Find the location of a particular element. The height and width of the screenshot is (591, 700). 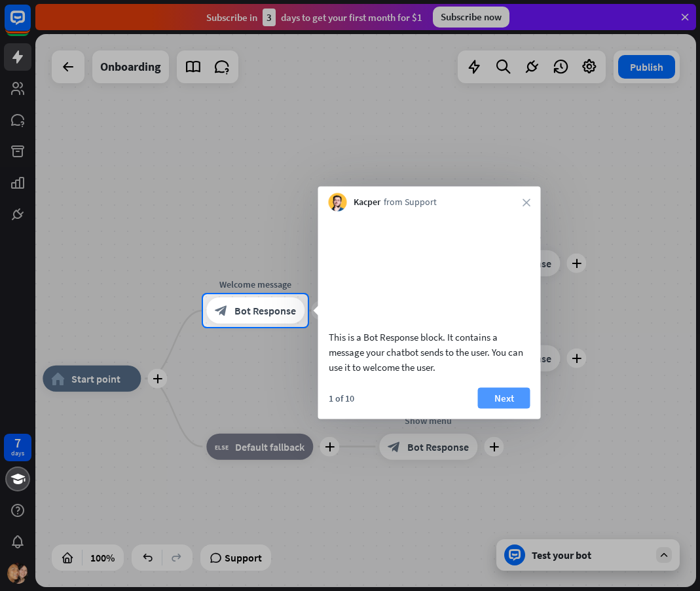

span: from Support is located at coordinates (409, 202).